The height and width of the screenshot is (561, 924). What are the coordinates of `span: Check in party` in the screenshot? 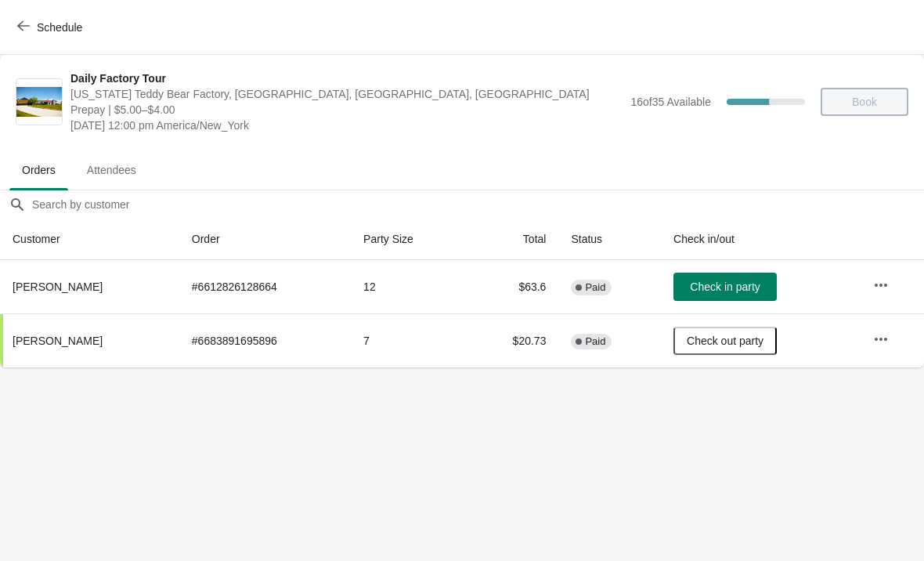 It's located at (724, 286).